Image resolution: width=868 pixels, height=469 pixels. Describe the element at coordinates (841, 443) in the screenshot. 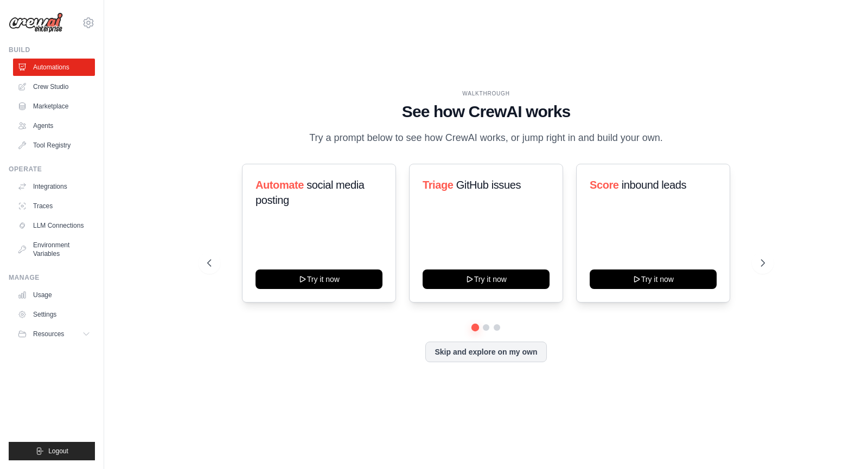

I see `div: Chat Widget` at that location.